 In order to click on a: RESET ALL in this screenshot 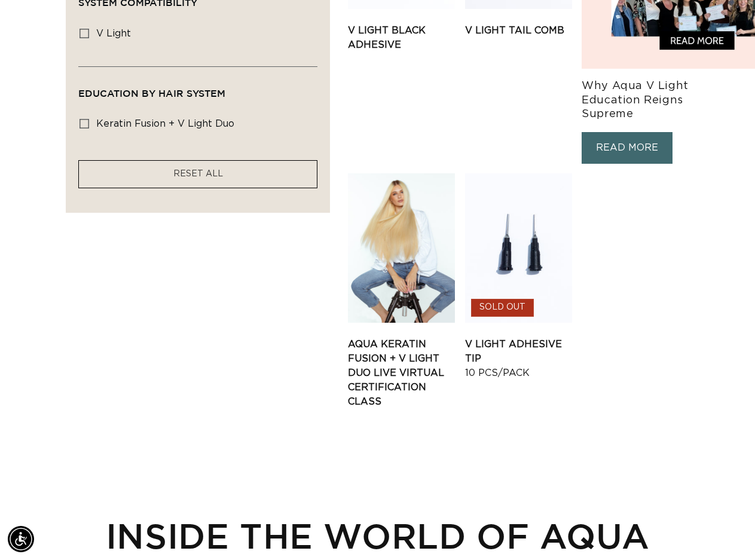, I will do `click(198, 174)`.